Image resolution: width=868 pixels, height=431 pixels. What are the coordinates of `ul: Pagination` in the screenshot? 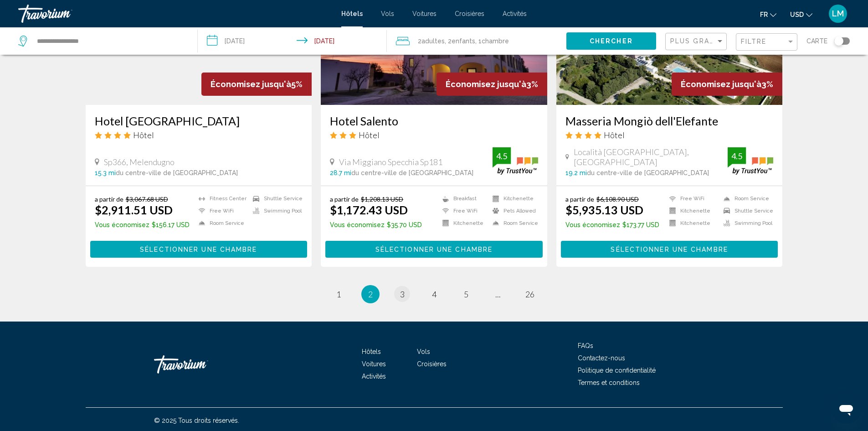 It's located at (435, 294).